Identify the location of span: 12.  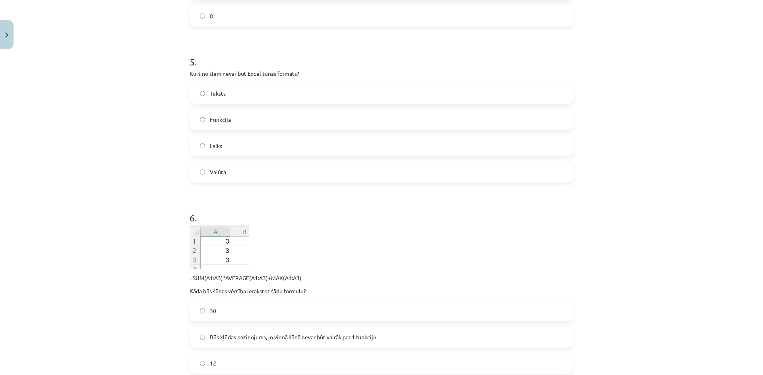
(213, 363).